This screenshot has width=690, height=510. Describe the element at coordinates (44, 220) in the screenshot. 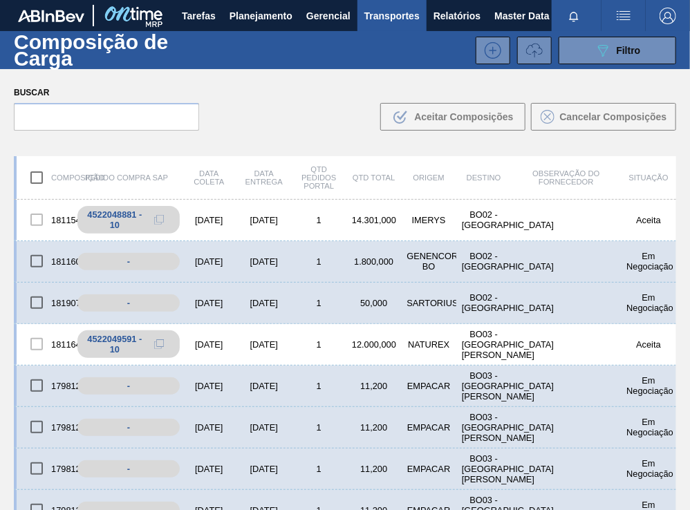

I see `div: 1811542` at that location.